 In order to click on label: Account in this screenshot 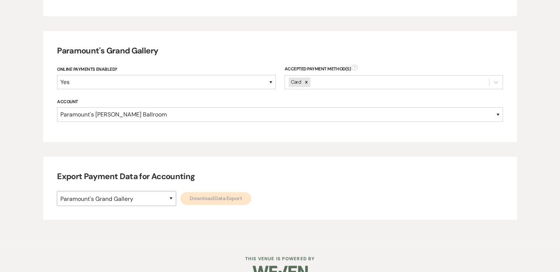, I will do `click(280, 102)`.